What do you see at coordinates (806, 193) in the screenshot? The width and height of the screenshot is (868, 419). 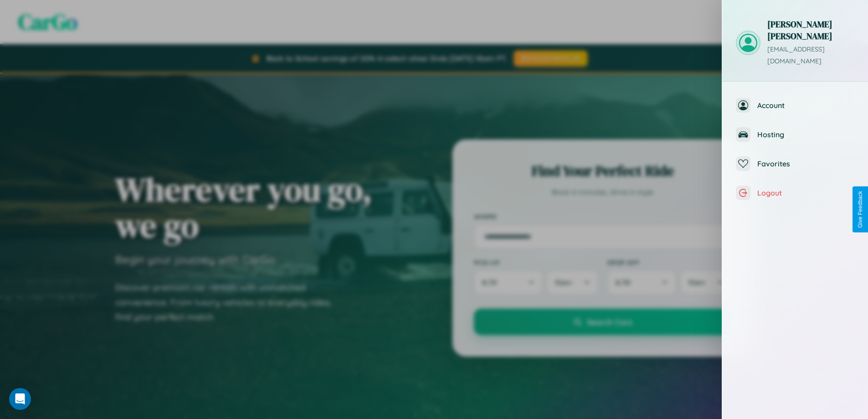 I see `span: Logout` at bounding box center [806, 193].